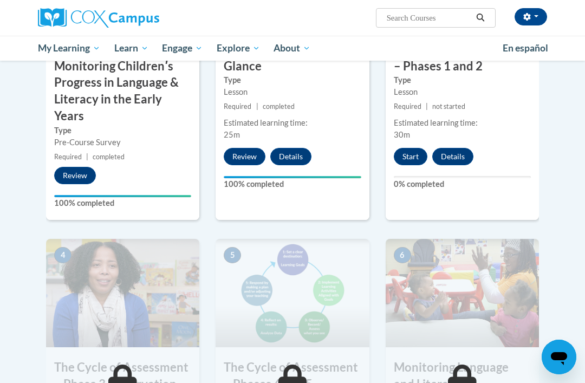 This screenshot has height=383, width=585. Describe the element at coordinates (232, 134) in the screenshot. I see `span: 25m` at that location.